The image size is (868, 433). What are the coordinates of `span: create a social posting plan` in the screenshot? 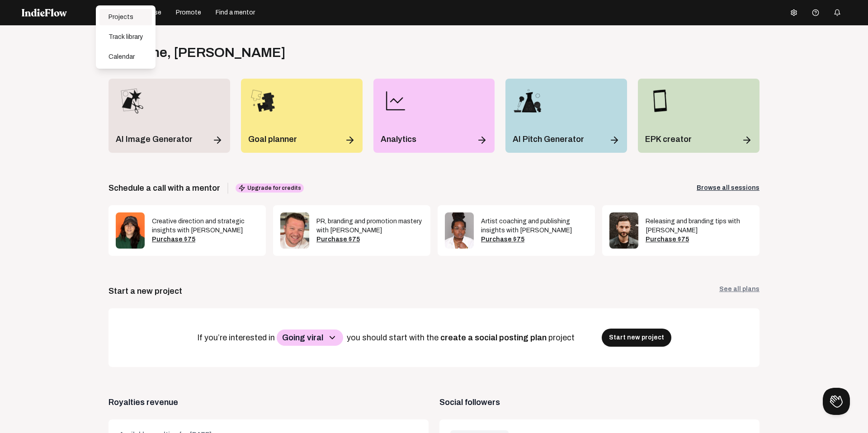 It's located at (494, 338).